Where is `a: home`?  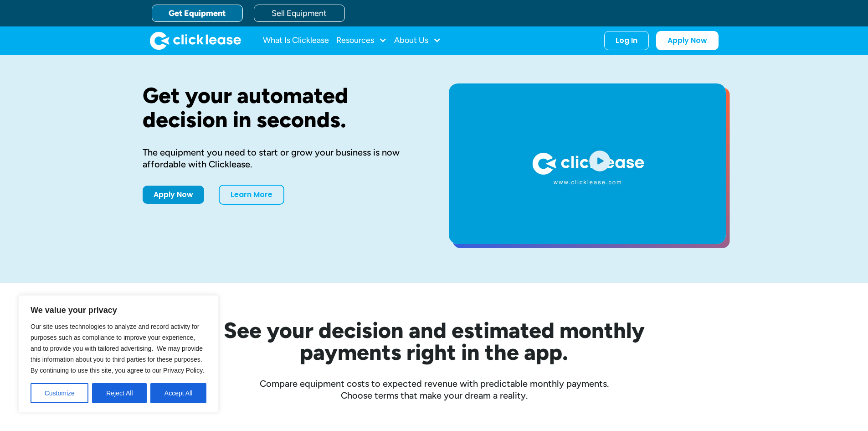 a: home is located at coordinates (196, 41).